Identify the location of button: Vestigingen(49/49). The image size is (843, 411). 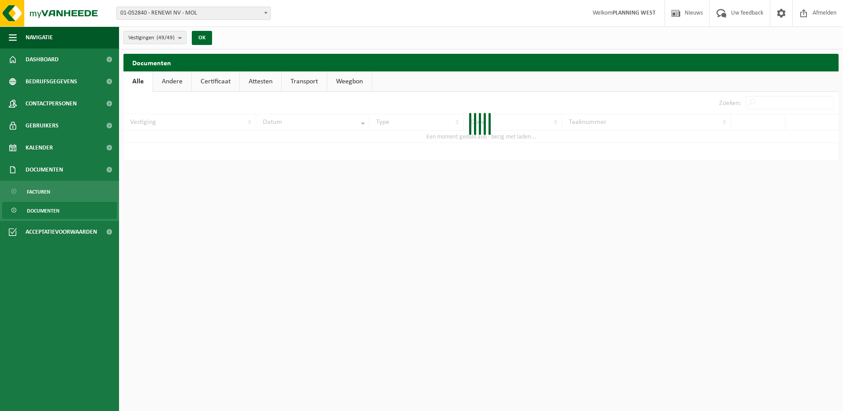
(155, 37).